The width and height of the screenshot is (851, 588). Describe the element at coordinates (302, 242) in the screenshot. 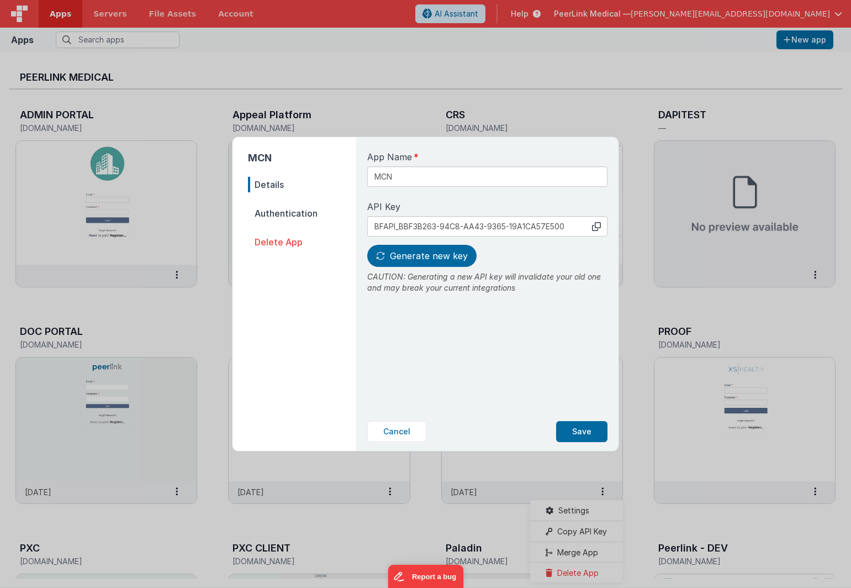

I see `span: Delete App` at that location.